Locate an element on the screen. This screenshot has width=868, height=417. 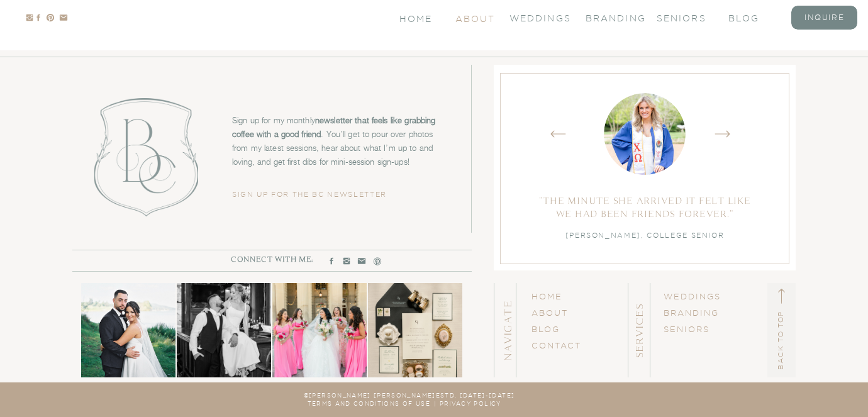
a: seniors is located at coordinates (682, 17).